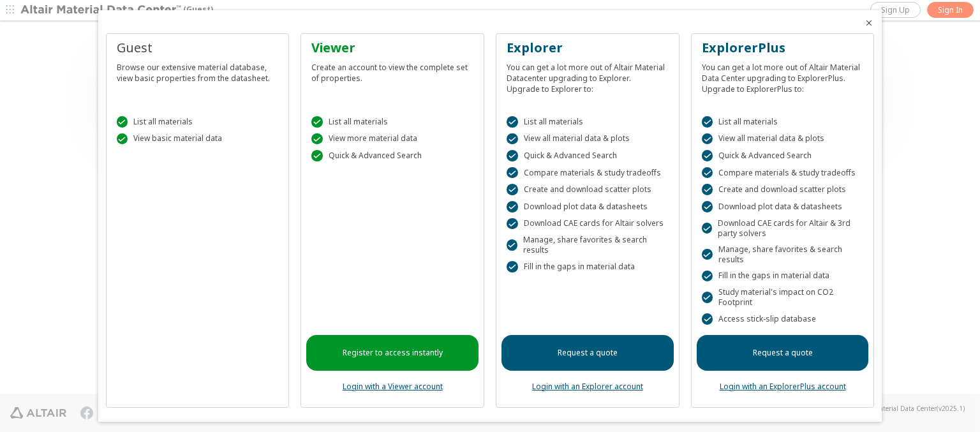 This screenshot has height=432, width=980. I want to click on div: ExplorerPlus, so click(782, 48).